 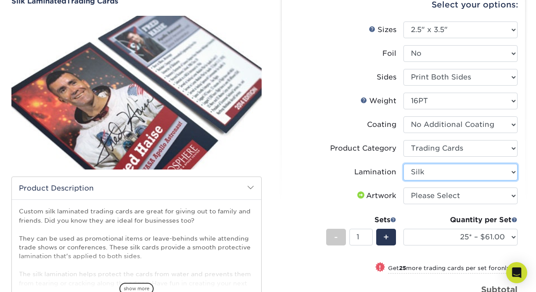 I want to click on small: Get more trading cards per set for, so click(x=453, y=269).